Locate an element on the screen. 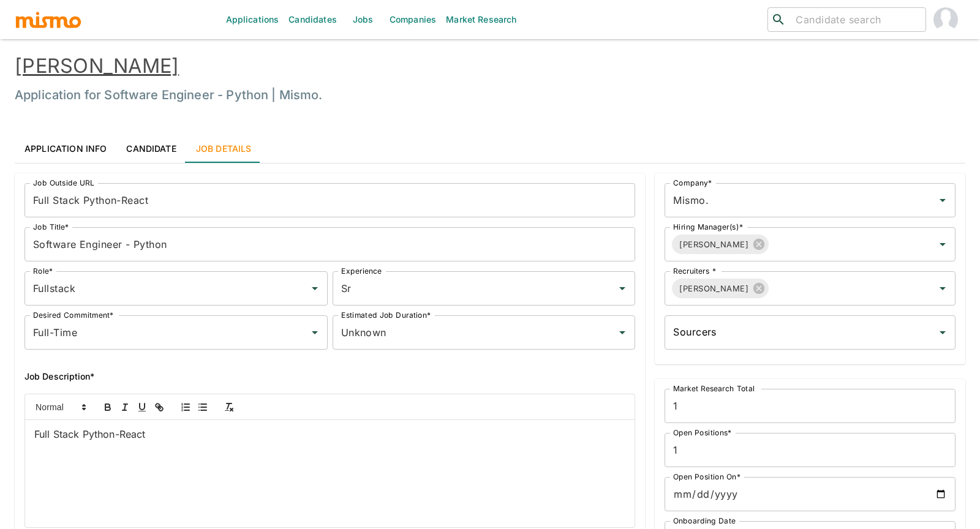  input: Candidate search is located at coordinates (856, 20).